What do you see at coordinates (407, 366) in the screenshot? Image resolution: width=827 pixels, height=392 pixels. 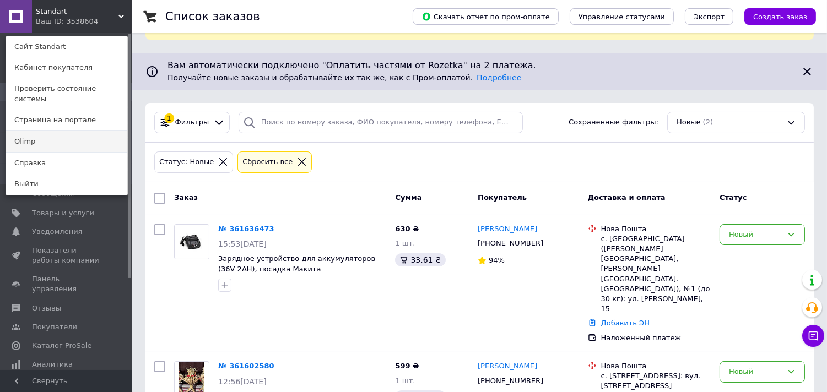 I see `span: 599 ₴` at bounding box center [407, 366].